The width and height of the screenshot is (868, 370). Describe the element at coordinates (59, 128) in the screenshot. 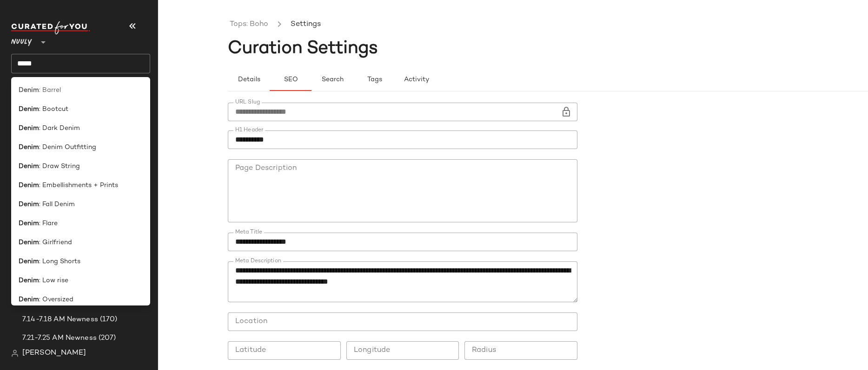

I see `span: : Dark Denim` at that location.